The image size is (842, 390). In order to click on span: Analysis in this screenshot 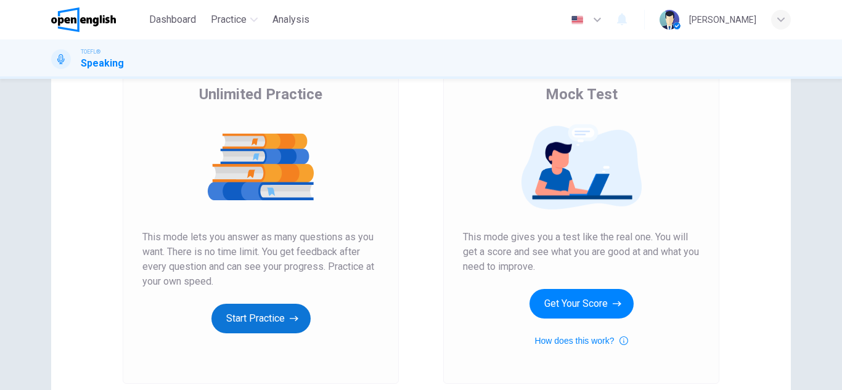, I will do `click(291, 20)`.